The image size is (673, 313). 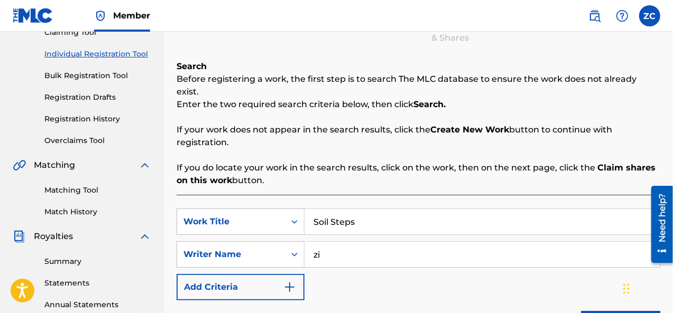 I want to click on p: Enter the two required search criteria below, then click, so click(x=418, y=105).